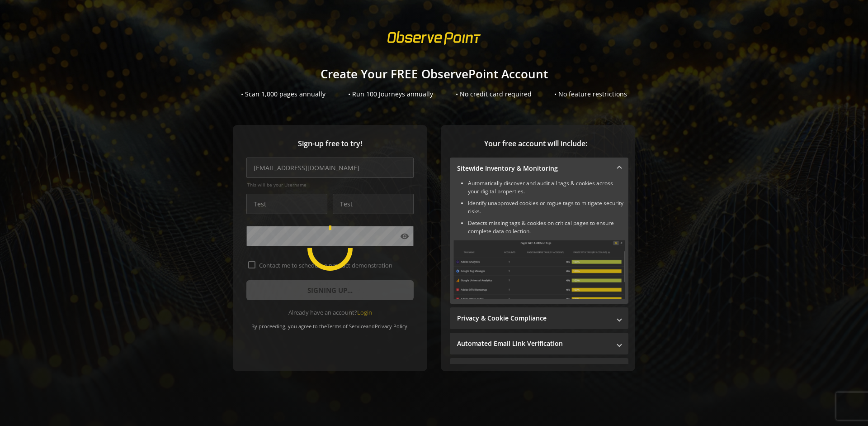  What do you see at coordinates (539, 318) in the screenshot?
I see `mat-expansion-panel-header: Privacy & Cookie Compliance` at bounding box center [539, 318].